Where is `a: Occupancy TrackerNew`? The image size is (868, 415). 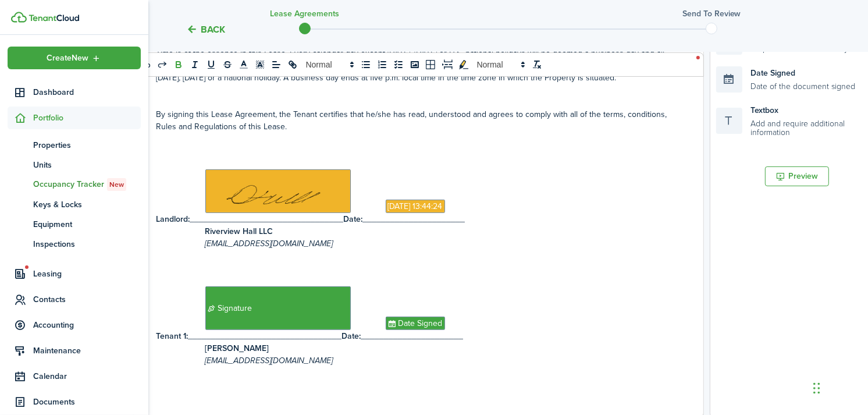 a: Occupancy TrackerNew is located at coordinates (74, 184).